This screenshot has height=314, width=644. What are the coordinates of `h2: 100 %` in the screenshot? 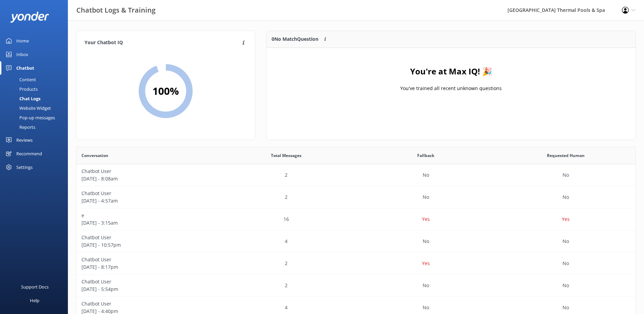 It's located at (166, 91).